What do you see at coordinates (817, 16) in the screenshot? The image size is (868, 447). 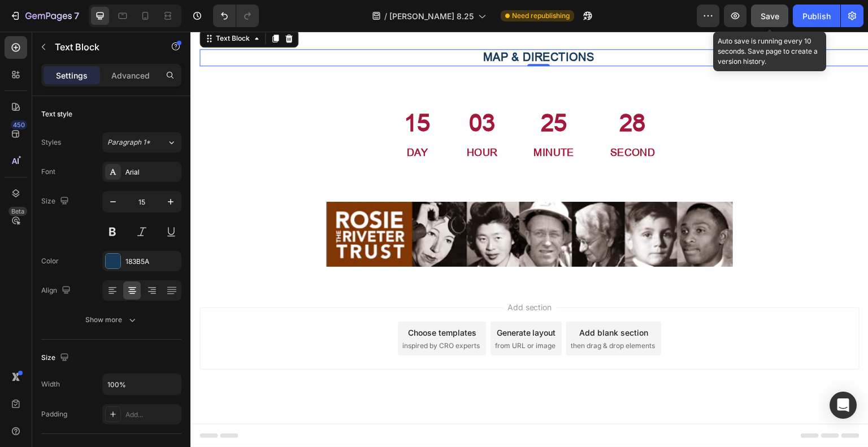 I see `button: Publish` at bounding box center [817, 16].